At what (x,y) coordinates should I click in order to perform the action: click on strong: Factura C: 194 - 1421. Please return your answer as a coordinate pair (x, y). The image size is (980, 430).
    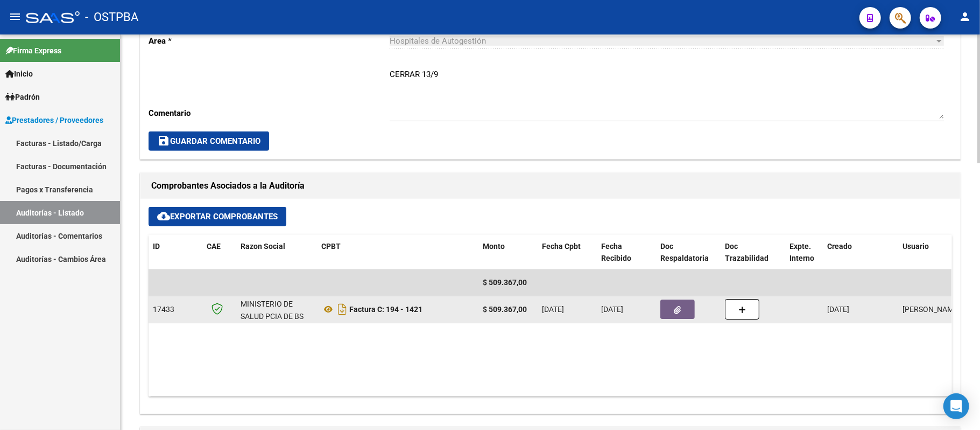
    Looking at the image, I should click on (386, 309).